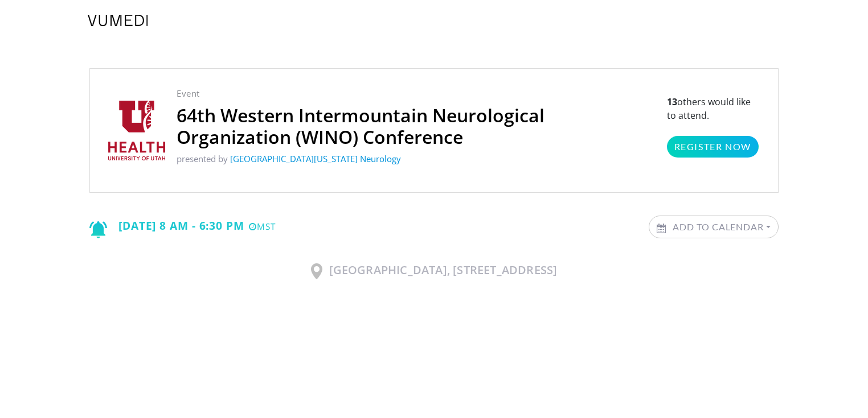 This screenshot has height=418, width=868. I want to click on a: Register Now, so click(713, 147).